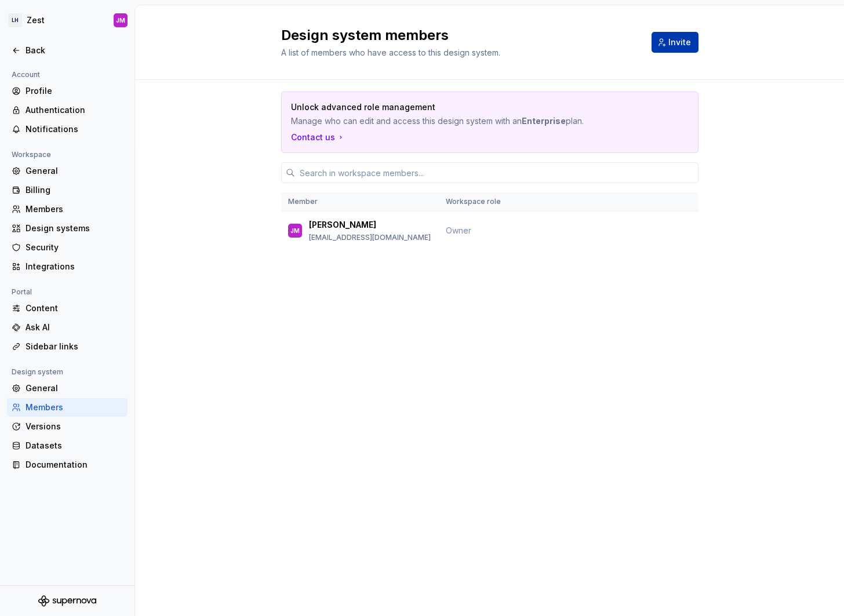  I want to click on div: Portal, so click(21, 292).